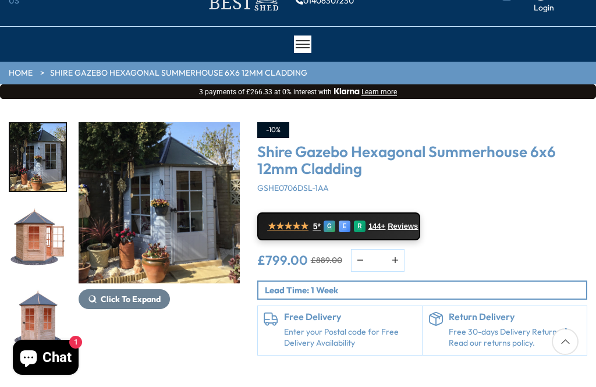 This screenshot has width=596, height=387. What do you see at coordinates (514, 317) in the screenshot?
I see `h6: Return Delivery` at bounding box center [514, 317].